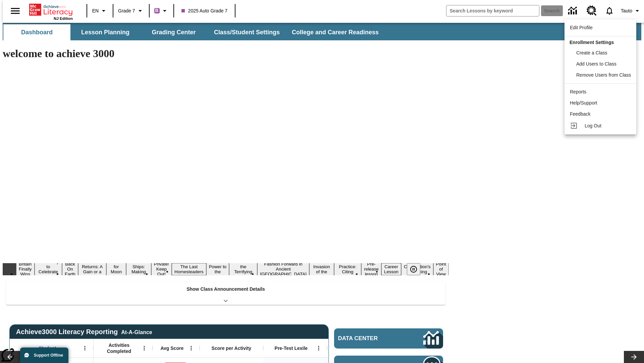 Image resolution: width=644 pixels, height=363 pixels. What do you see at coordinates (578, 92) in the screenshot?
I see `span: Reports` at bounding box center [578, 92].